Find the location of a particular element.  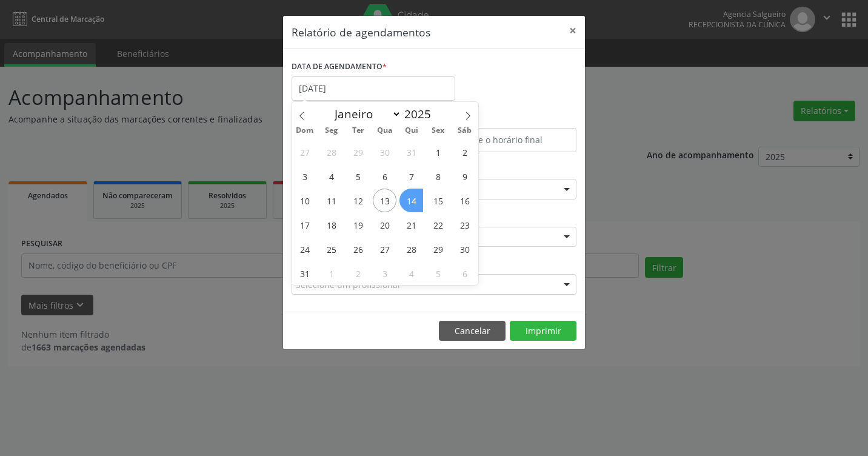

span: Agosto 17, 2025 is located at coordinates (304, 224).